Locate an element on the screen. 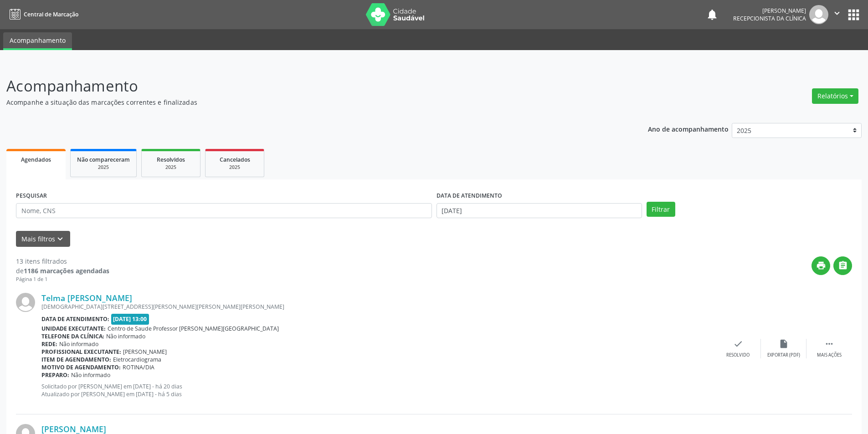 This screenshot has width=868, height=434. div: Mais ações is located at coordinates (830, 356).